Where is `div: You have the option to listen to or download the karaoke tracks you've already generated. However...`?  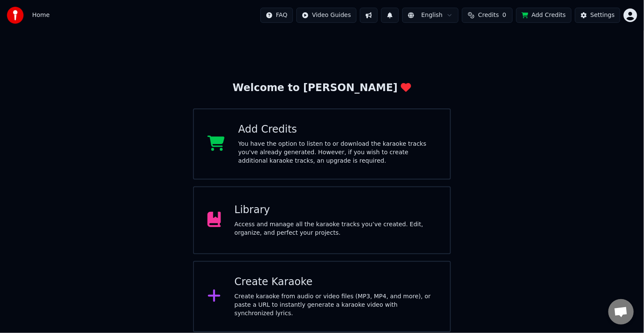
div: You have the option to listen to or download the karaoke tracks you've already generated. However... is located at coordinates (337, 153).